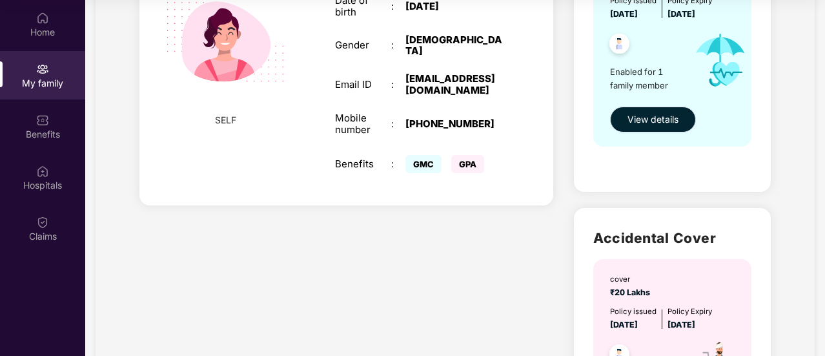 This screenshot has height=356, width=825. What do you see at coordinates (363, 45) in the screenshot?
I see `div: Gender` at bounding box center [363, 45].